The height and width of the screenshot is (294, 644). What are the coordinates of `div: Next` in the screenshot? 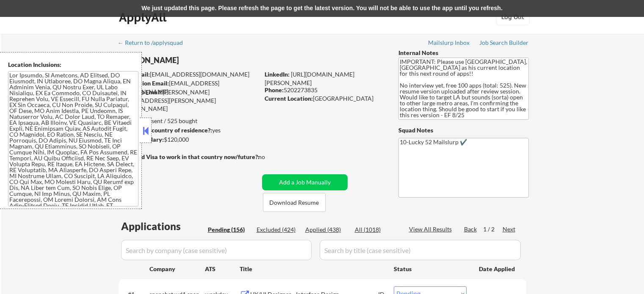 It's located at (509, 229).